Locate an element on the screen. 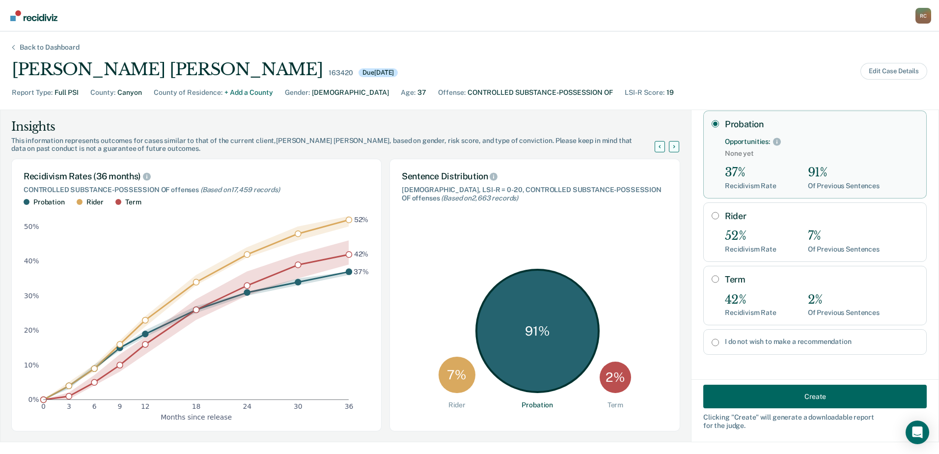  text: 12 is located at coordinates (145, 406).